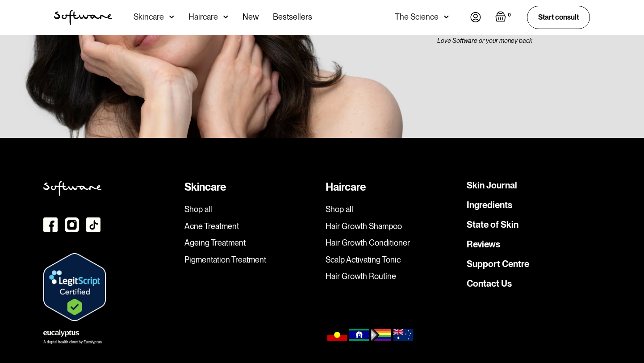 This screenshot has height=363, width=644. Describe the element at coordinates (75, 286) in the screenshot. I see `a: Verify LegitScript Approval for www.skin.software` at that location.